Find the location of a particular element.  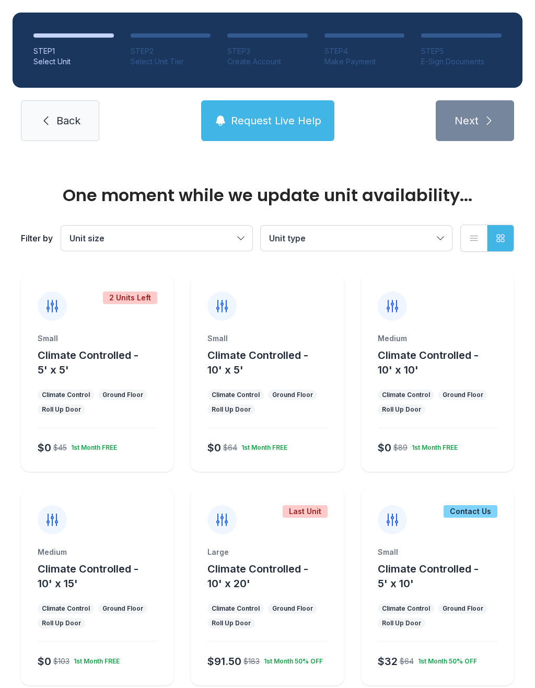

div: Last Unit is located at coordinates (305, 511).